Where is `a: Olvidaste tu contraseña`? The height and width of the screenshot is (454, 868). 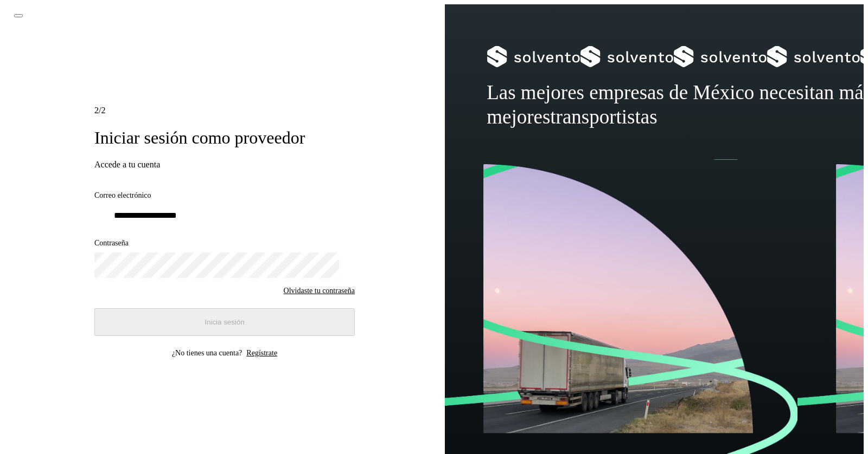
a: Olvidaste tu contraseña is located at coordinates (319, 291).